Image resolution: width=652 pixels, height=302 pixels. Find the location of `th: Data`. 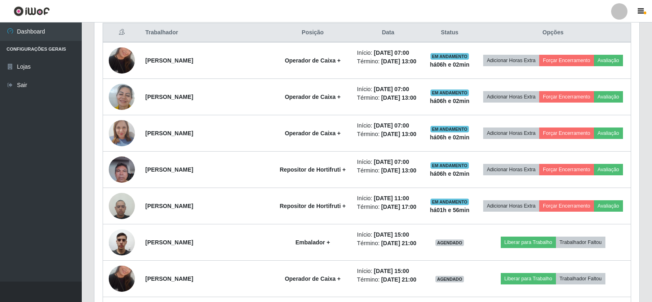

th: Data is located at coordinates (388, 33).